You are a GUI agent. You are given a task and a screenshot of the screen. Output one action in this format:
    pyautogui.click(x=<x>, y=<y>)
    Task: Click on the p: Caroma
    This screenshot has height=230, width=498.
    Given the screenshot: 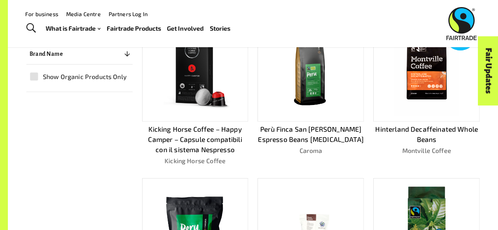 What is the action you would take?
    pyautogui.click(x=310, y=151)
    